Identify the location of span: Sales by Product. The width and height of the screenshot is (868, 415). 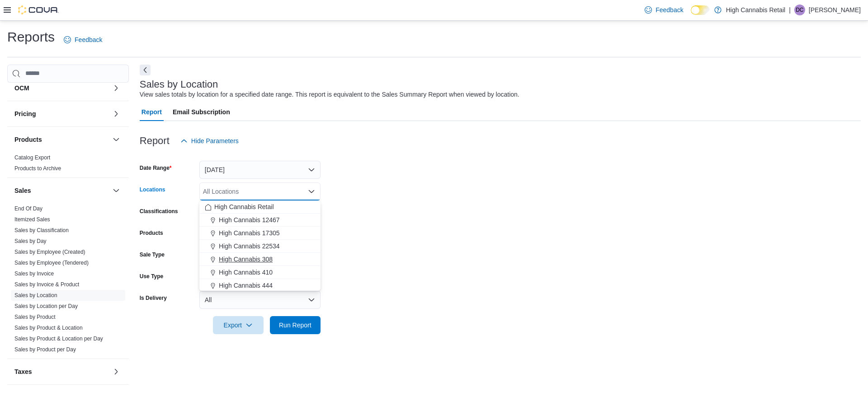
(35, 317).